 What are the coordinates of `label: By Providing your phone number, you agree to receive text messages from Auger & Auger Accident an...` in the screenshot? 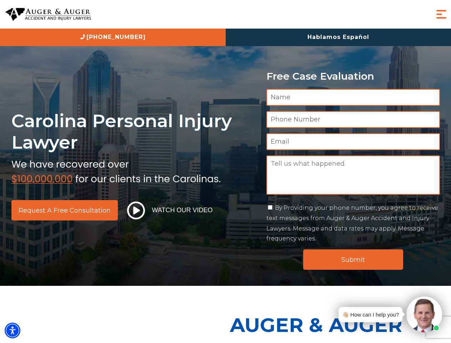 It's located at (352, 223).